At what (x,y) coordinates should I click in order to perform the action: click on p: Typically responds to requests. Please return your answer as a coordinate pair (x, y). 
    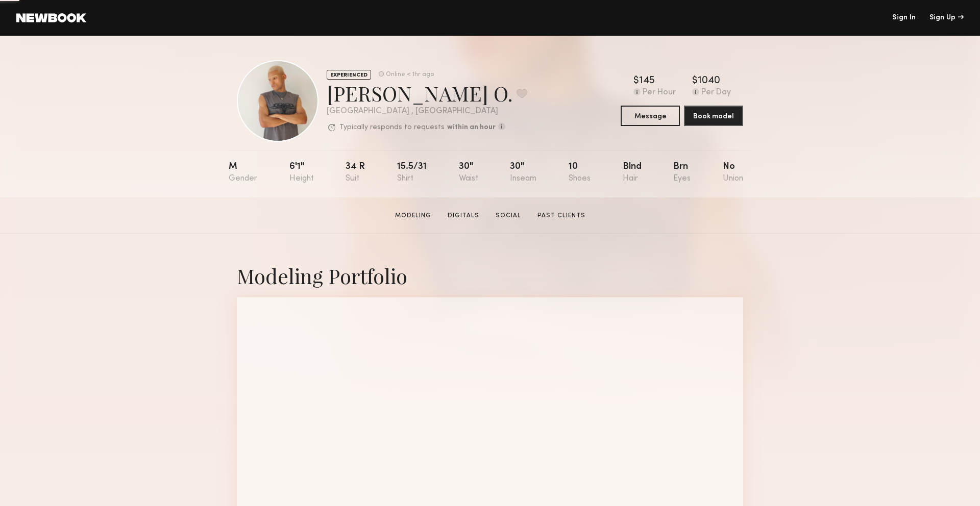
    Looking at the image, I should click on (392, 127).